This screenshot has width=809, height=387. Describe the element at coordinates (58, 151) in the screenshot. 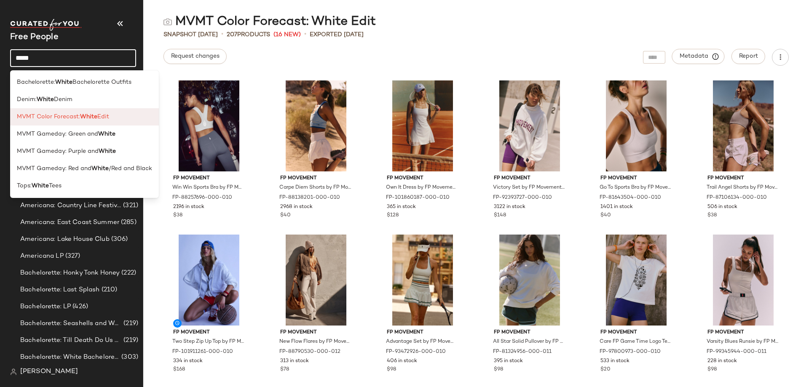

I see `span: MVMT Gameday: Purple and` at that location.